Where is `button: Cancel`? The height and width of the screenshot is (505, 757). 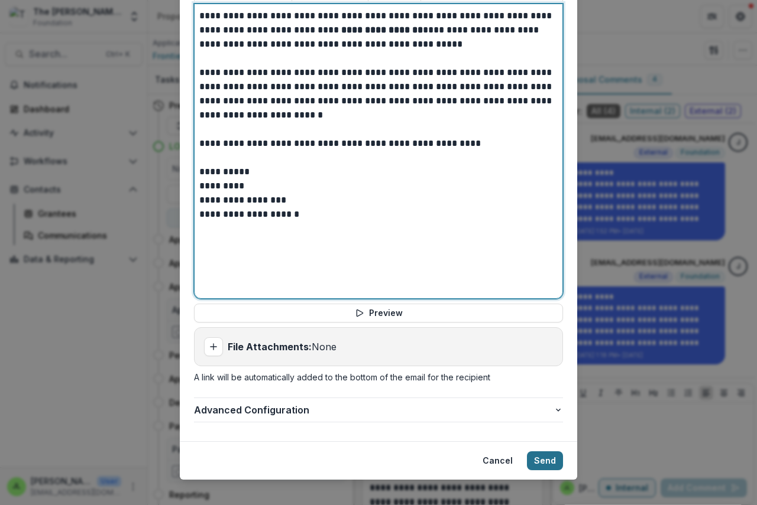
button: Cancel is located at coordinates (497, 461).